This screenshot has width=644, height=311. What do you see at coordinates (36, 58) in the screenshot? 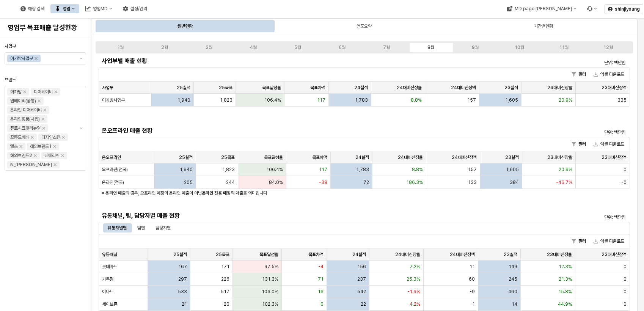
I see `div: Remove 아가방사업부` at bounding box center [36, 58].